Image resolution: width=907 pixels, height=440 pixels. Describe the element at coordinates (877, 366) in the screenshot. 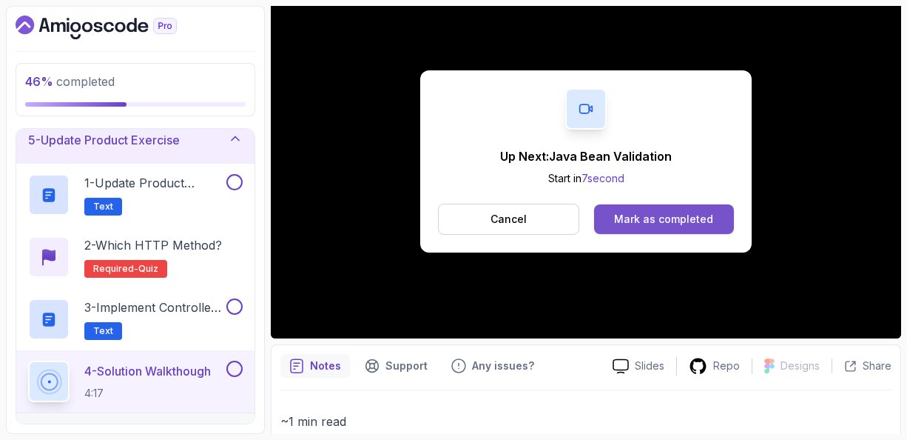

I see `p: Share` at that location.